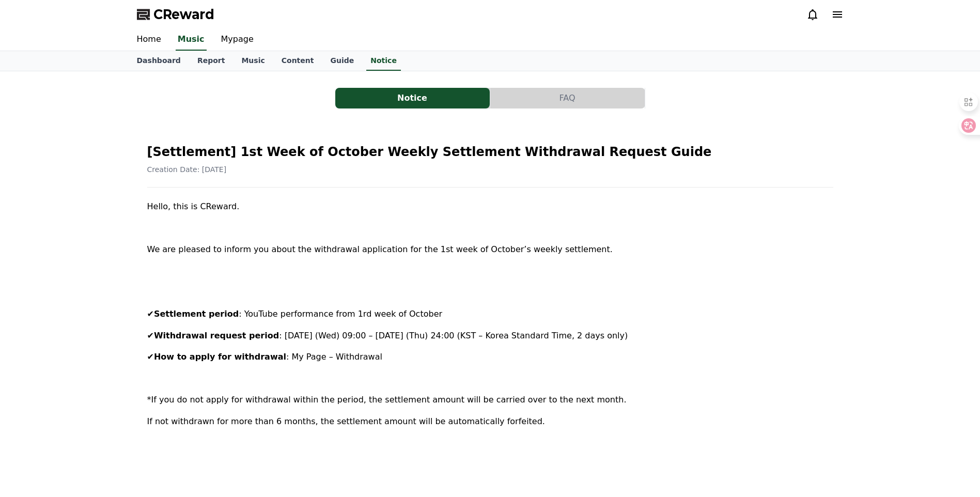 This screenshot has height=497, width=980. I want to click on a: CReward, so click(176, 15).